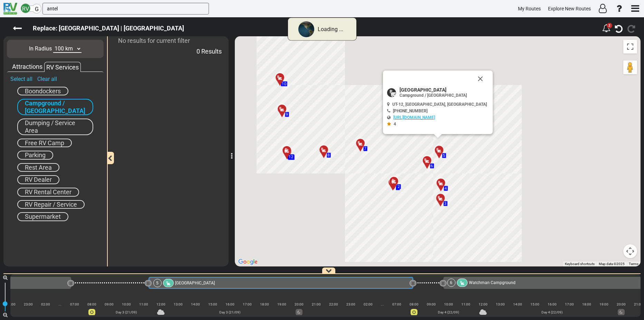 This screenshot has width=644, height=320. What do you see at coordinates (248, 262) in the screenshot?
I see `a: Open this area in Google Maps (opens a new window)` at bounding box center [248, 262].